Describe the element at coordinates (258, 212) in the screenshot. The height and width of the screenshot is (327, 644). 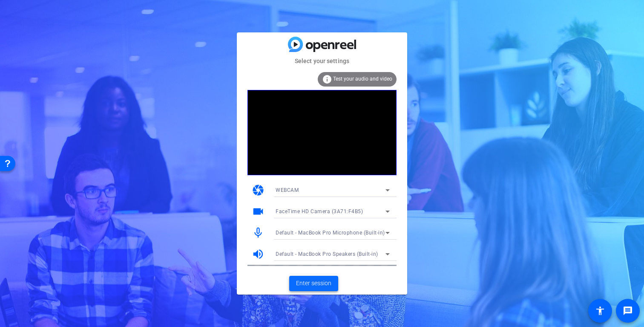
I see `mat-icon: videocam` at that location.